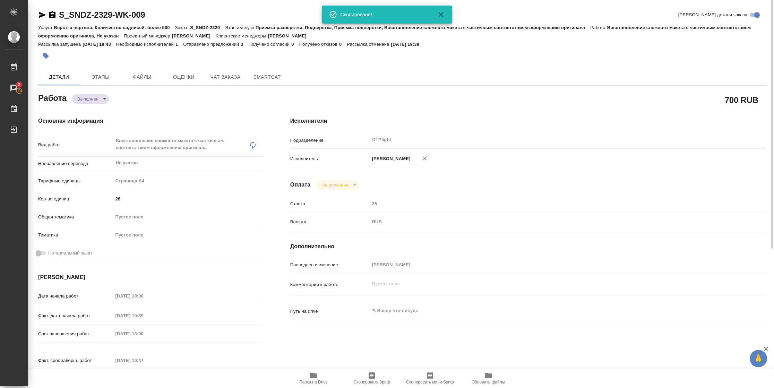 The width and height of the screenshot is (774, 388). I want to click on button: Обновить файлы, so click(488, 378).